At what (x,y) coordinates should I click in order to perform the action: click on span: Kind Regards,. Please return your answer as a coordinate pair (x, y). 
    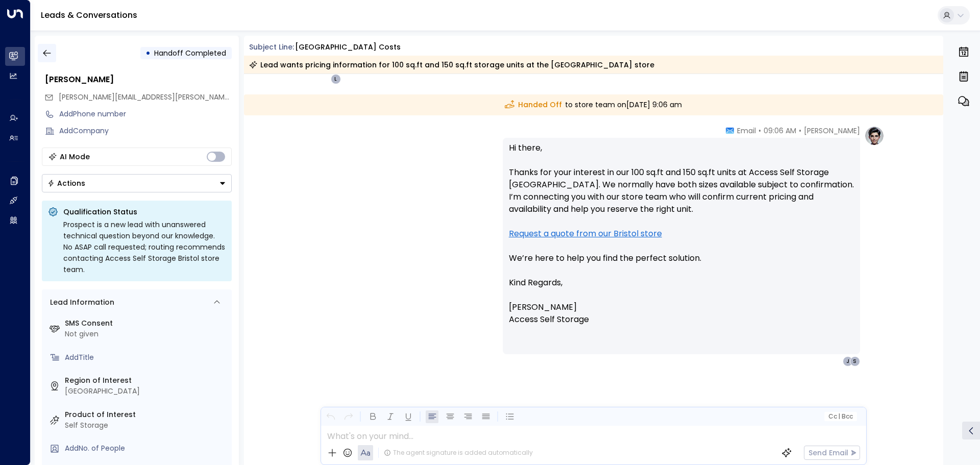
    Looking at the image, I should click on (536, 283).